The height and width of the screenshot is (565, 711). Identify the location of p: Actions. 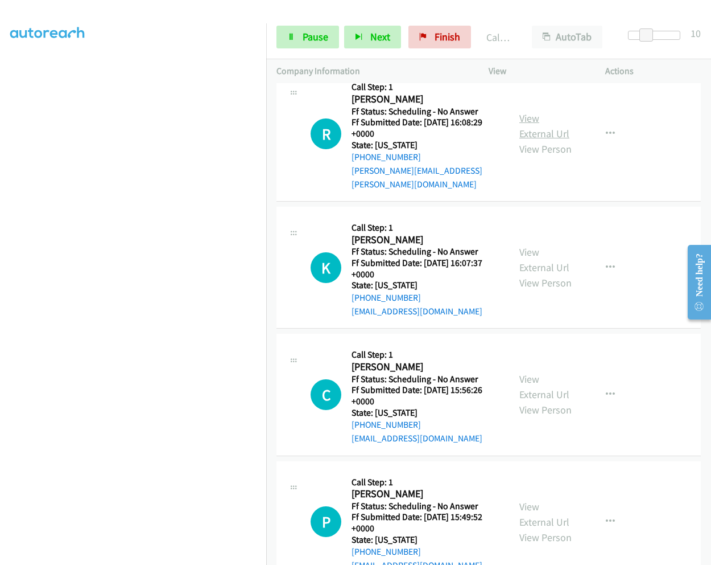
(653, 71).